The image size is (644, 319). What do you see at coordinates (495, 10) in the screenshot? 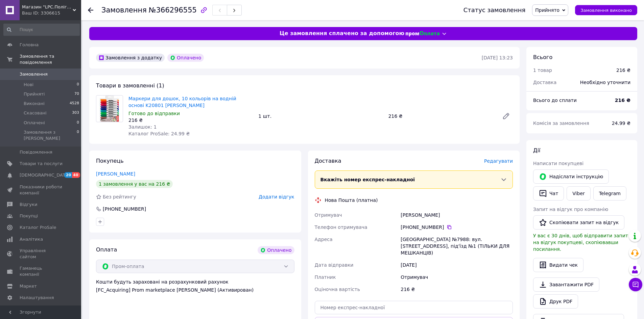
I see `div: Статус замовлення` at bounding box center [495, 10].